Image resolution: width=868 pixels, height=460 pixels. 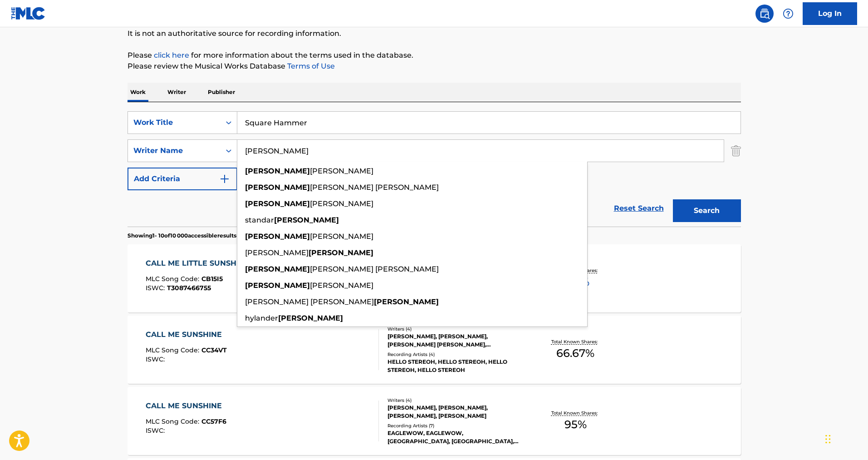 What do you see at coordinates (183, 179) in the screenshot?
I see `button: Add Criteria` at bounding box center [183, 179].